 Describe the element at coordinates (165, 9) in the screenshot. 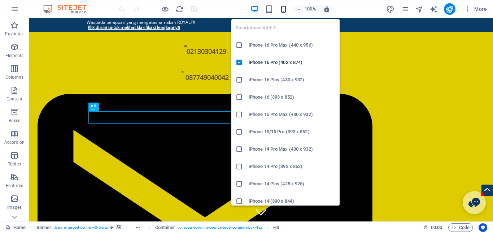

I see `button: Click here to leave preview mode and continue editing` at that location.